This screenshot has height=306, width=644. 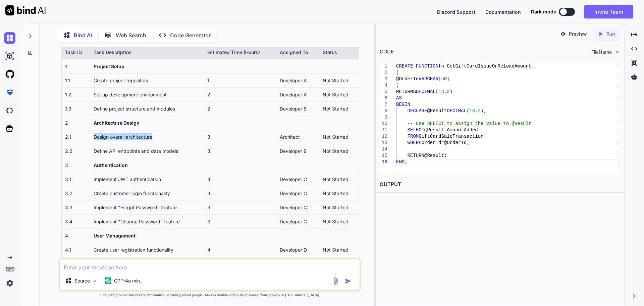 I want to click on span: @Result, so click(x=434, y=130).